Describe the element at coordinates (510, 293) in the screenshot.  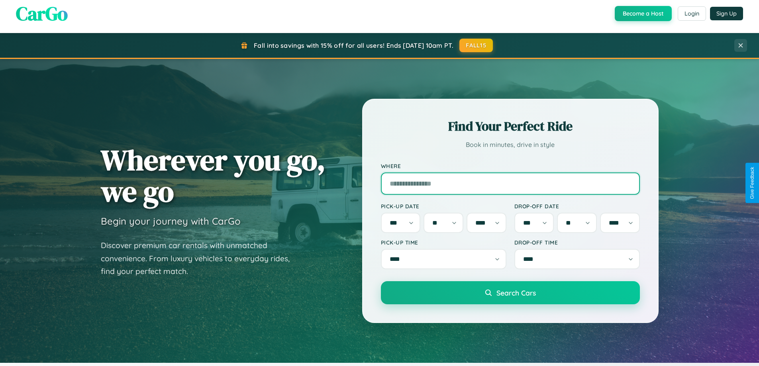
I see `button: Search Cars` at that location.